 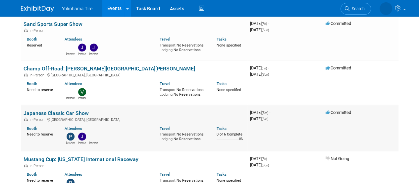 What do you see at coordinates (71, 136) in the screenshot?
I see `img: Paris Hull` at bounding box center [71, 136].